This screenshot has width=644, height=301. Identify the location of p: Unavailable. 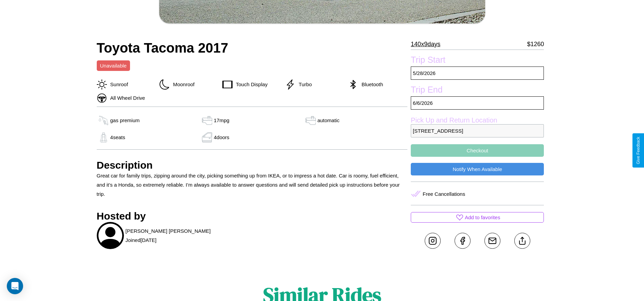
(114, 65).